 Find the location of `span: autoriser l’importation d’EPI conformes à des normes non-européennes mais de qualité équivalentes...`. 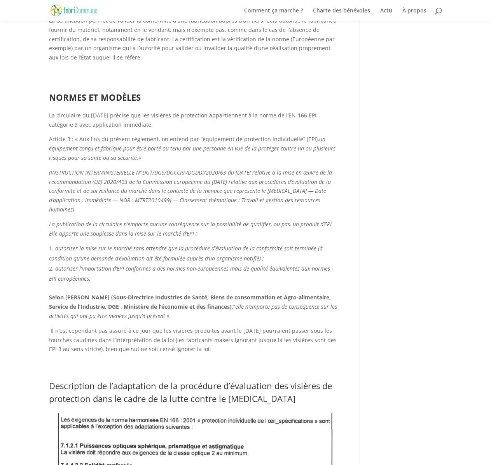

span: autoriser l’importation d’EPI conformes à des normes non-européennes mais de qualité équivalentes... is located at coordinates (189, 273).